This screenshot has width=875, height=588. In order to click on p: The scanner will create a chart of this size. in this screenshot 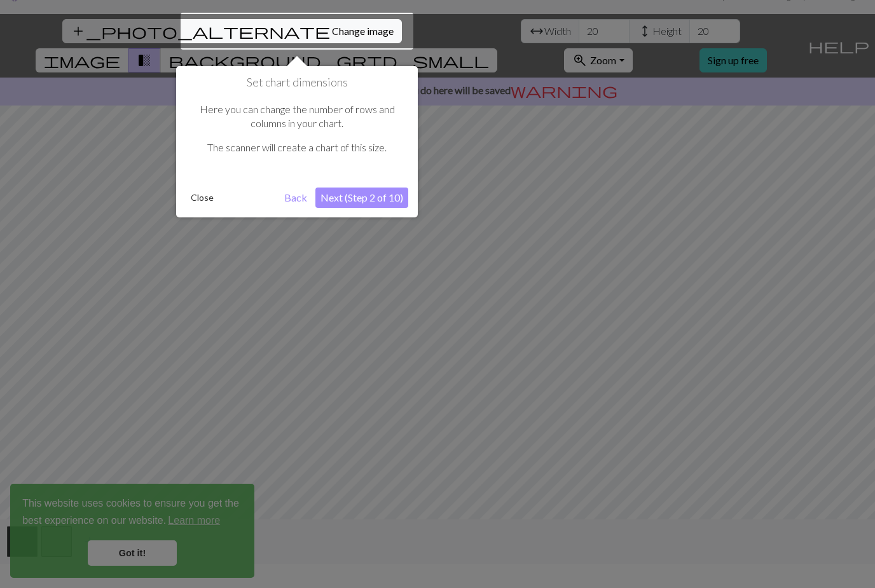, I will do `click(297, 148)`.